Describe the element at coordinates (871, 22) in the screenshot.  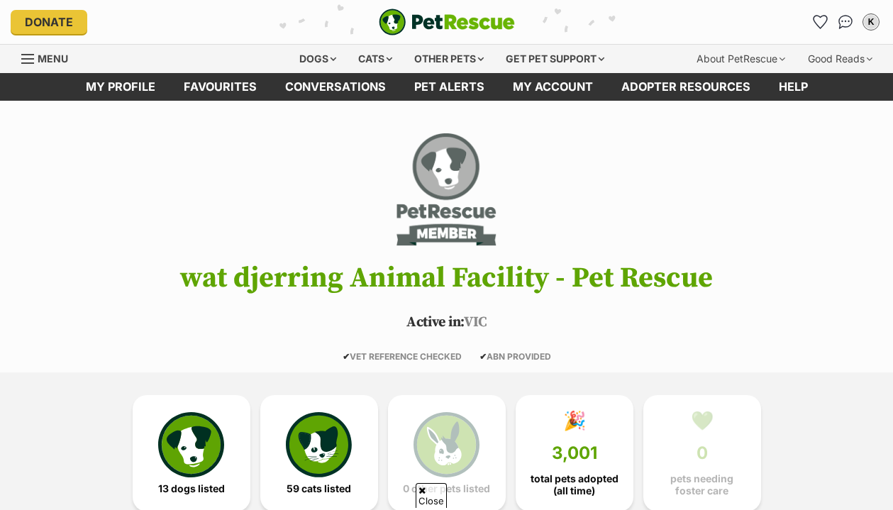
I see `div: K` at that location.